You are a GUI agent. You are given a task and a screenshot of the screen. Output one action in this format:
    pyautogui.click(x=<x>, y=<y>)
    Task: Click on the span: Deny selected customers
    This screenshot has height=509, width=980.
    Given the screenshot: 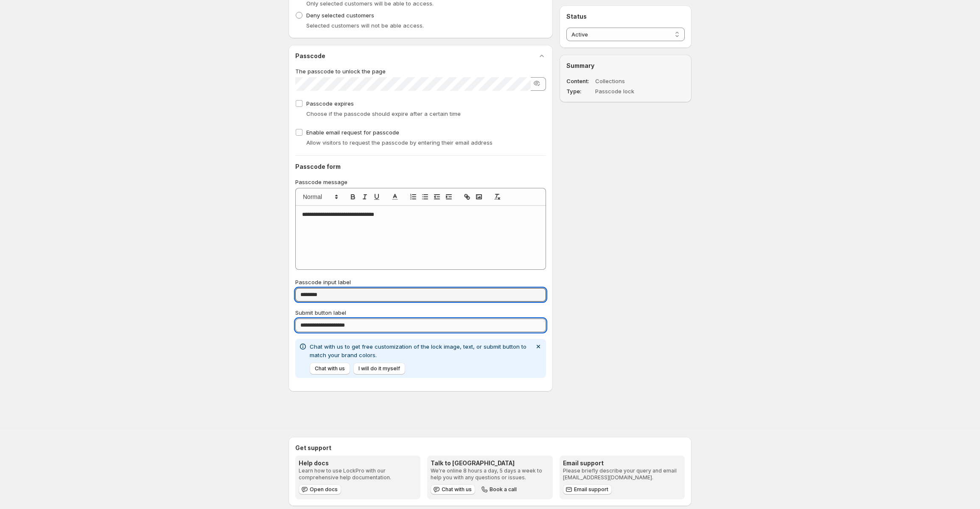 What is the action you would take?
    pyautogui.click(x=341, y=16)
    